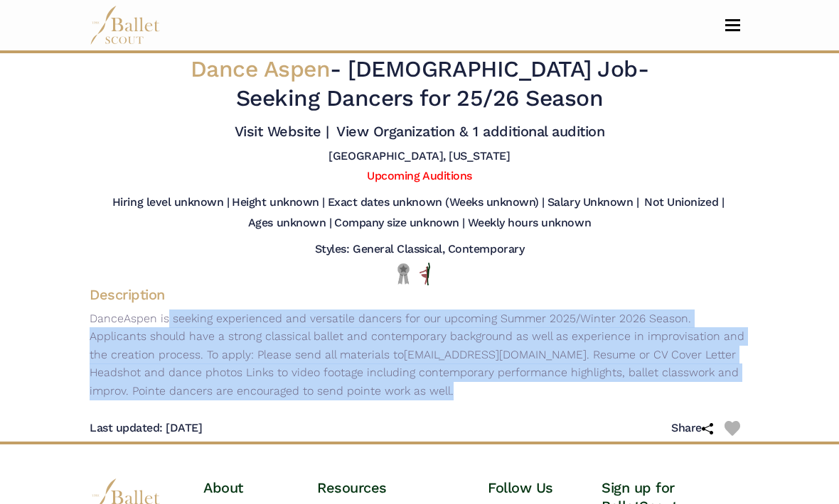 The width and height of the screenshot is (839, 504). Describe the element at coordinates (698, 429) in the screenshot. I see `h5: Share` at that location.